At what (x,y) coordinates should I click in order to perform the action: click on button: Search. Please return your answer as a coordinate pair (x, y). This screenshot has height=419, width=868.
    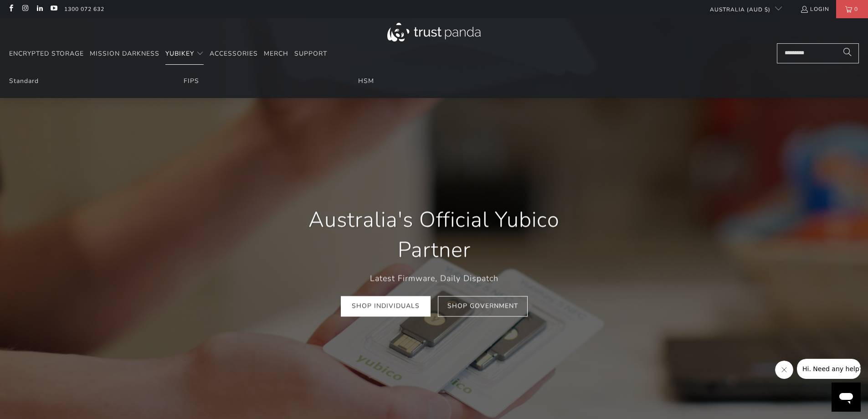
    Looking at the image, I should click on (848, 53).